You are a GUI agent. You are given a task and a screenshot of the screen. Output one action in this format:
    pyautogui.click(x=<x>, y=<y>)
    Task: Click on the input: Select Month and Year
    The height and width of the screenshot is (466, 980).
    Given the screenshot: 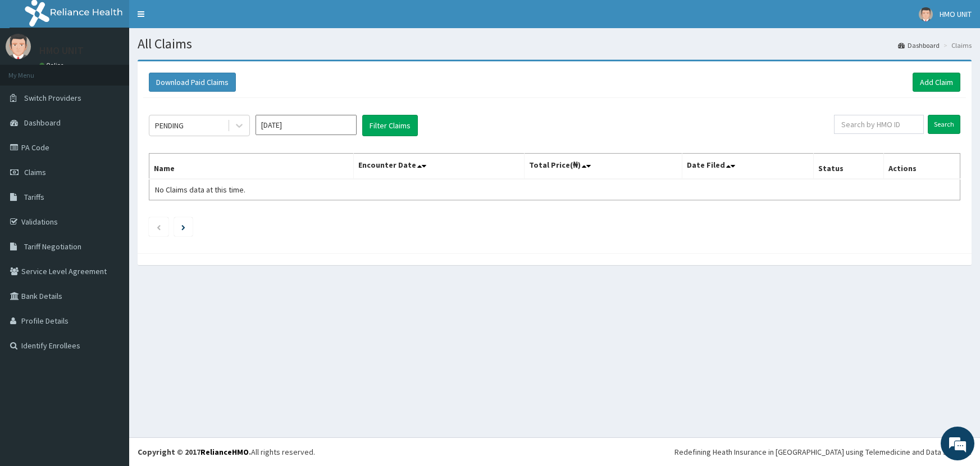 What is the action you would take?
    pyautogui.click(x=306, y=125)
    